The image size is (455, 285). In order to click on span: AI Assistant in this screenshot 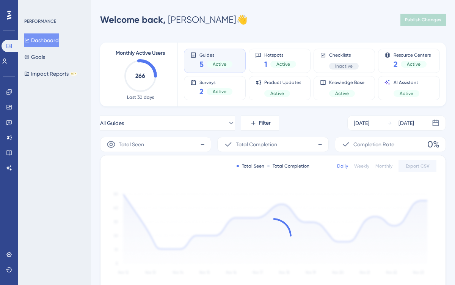, I will do `click(407, 82)`.